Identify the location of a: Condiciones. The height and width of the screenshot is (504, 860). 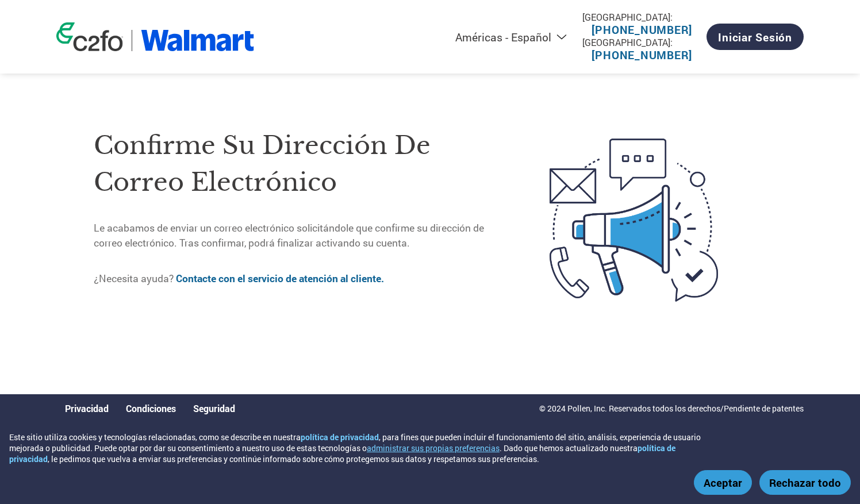
(150, 408).